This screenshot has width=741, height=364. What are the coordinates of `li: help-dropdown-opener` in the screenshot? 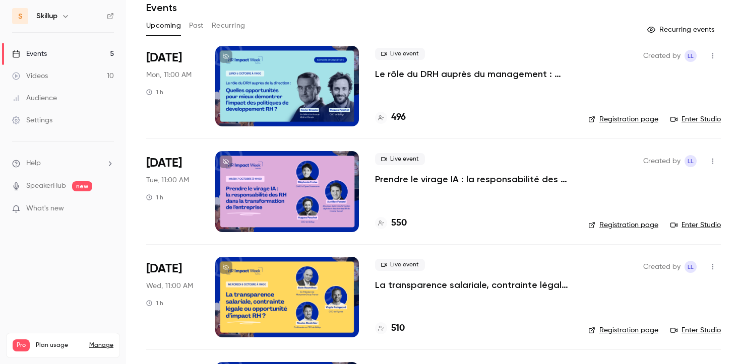 It's located at (63, 163).